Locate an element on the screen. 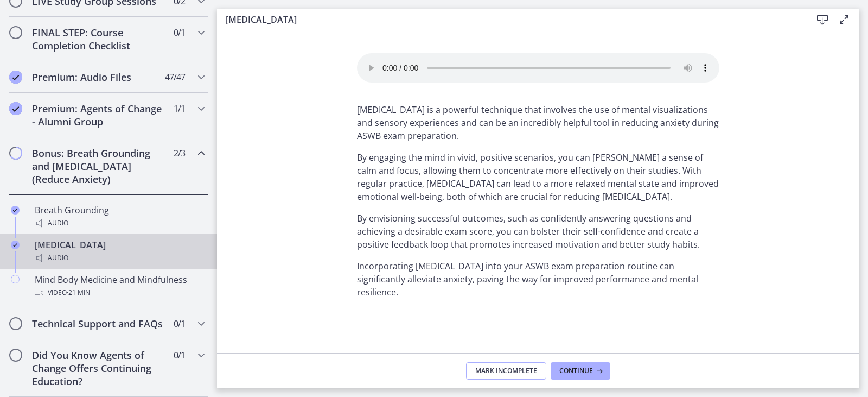 This screenshot has width=868, height=397. span: 47 / 47 is located at coordinates (174, 77).